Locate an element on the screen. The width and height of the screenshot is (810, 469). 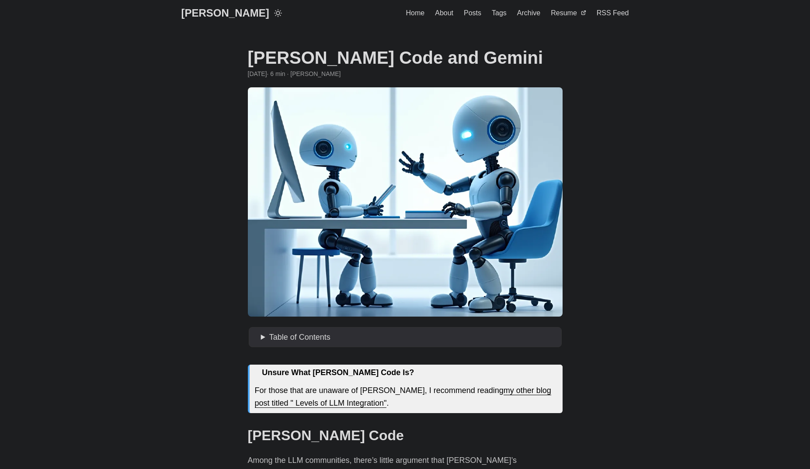
span: Resume is located at coordinates (564, 13).